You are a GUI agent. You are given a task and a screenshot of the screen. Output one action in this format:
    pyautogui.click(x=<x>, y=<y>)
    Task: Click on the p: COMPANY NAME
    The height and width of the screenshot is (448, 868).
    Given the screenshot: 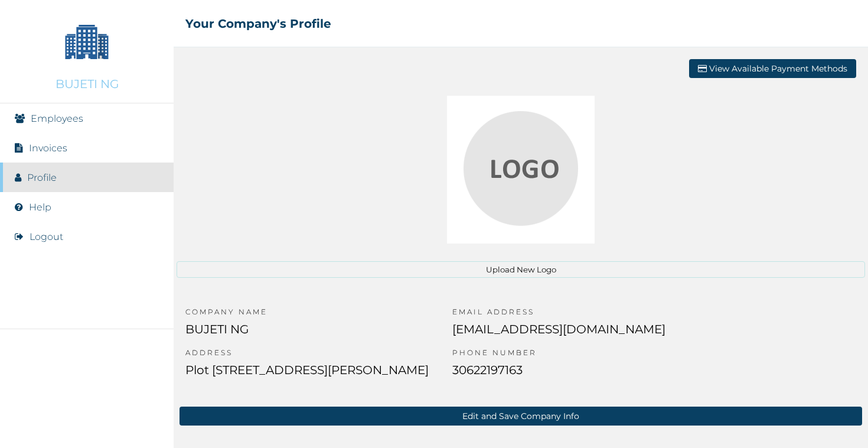 What is the action you would take?
    pyautogui.click(x=307, y=315)
    